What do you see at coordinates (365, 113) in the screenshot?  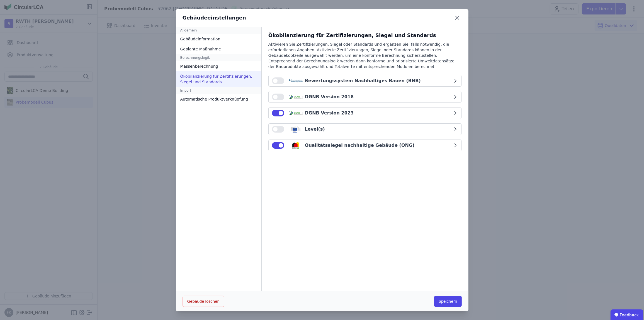 I see `button: DGNB Version 2023` at bounding box center [365, 113].